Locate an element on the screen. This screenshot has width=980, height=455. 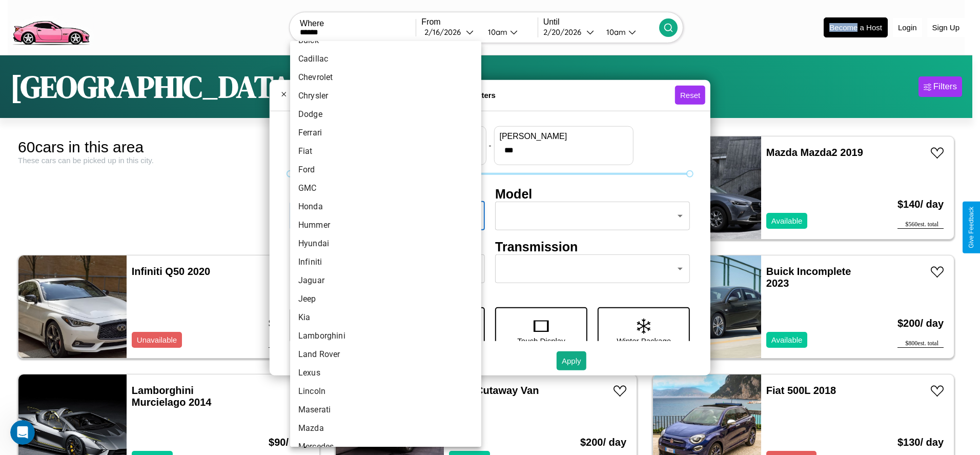
li: GMC is located at coordinates (385, 188).